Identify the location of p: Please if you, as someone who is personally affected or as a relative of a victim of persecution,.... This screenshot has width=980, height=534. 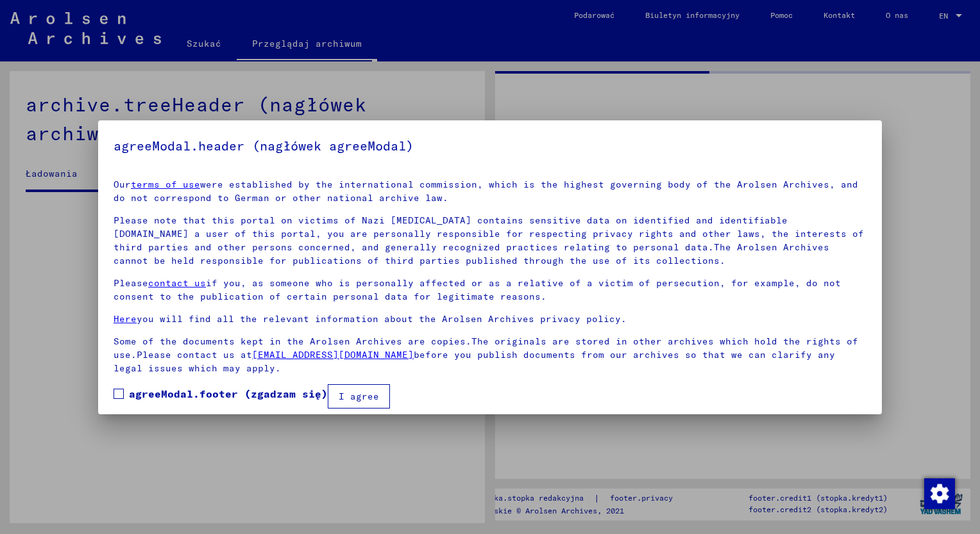
(490, 290).